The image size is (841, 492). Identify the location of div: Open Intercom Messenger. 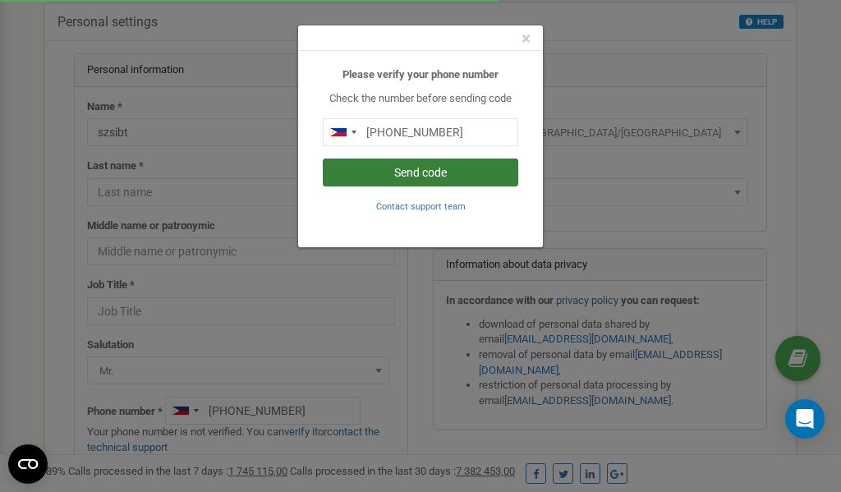
(805, 419).